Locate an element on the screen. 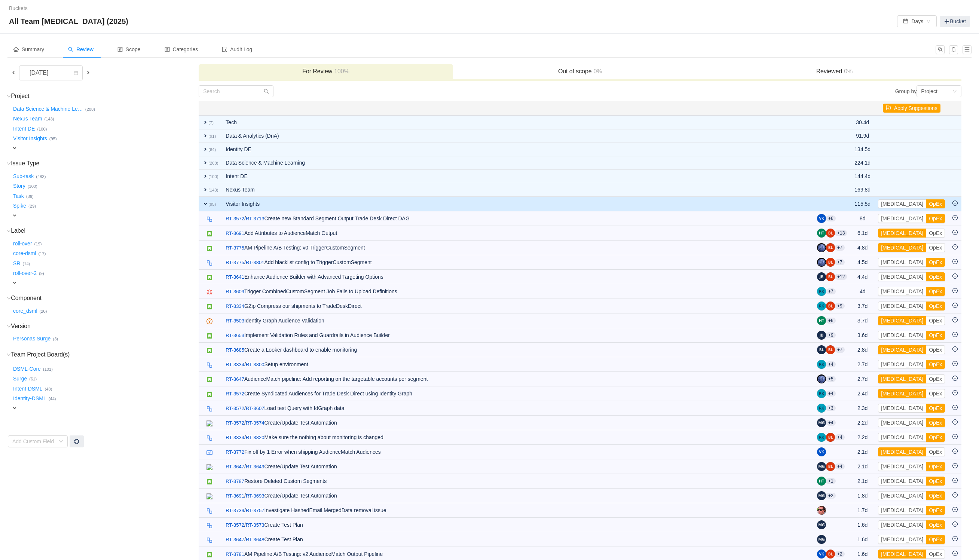 Image resolution: width=979 pixels, height=560 pixels. td: GZip Compress our shipments to TradeDeskDirect is located at coordinates (517, 306).